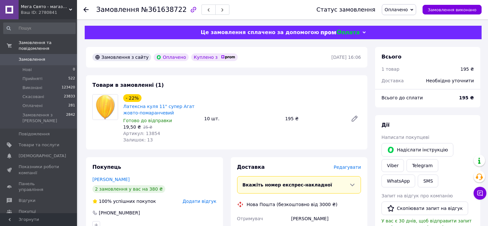  Describe the element at coordinates (71, 118) in the screenshot. I see `span: 2842` at that location.